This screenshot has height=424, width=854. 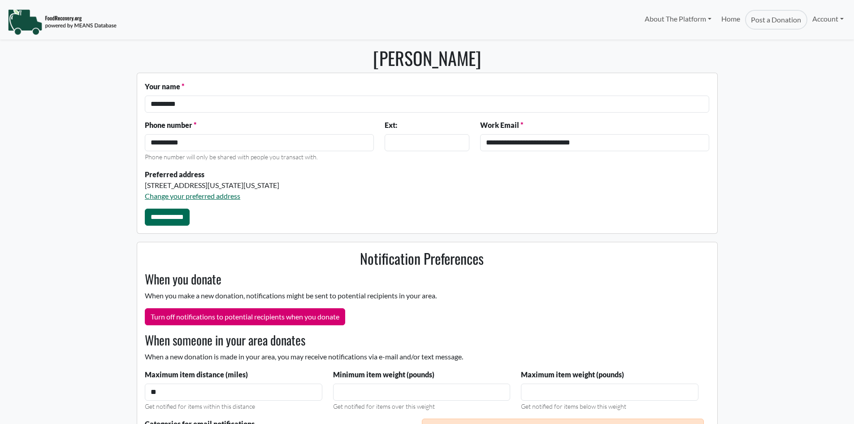 I want to click on label: Maximum item weight (pounds), so click(x=572, y=374).